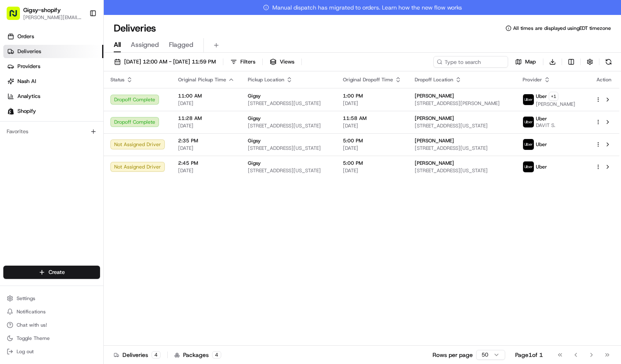  What do you see at coordinates (368, 80) in the screenshot?
I see `span: Original Dropoff Time` at bounding box center [368, 80].